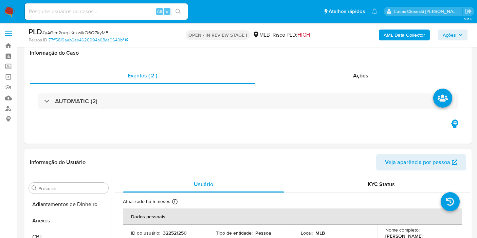 This screenshot has height=238, width=477. I want to click on button: Anexos, so click(69, 221).